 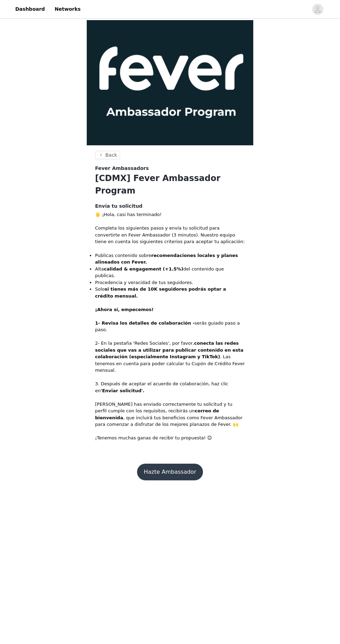 I want to click on strong: recomendaciones locales y planes alineados con Fever., so click(x=166, y=258).